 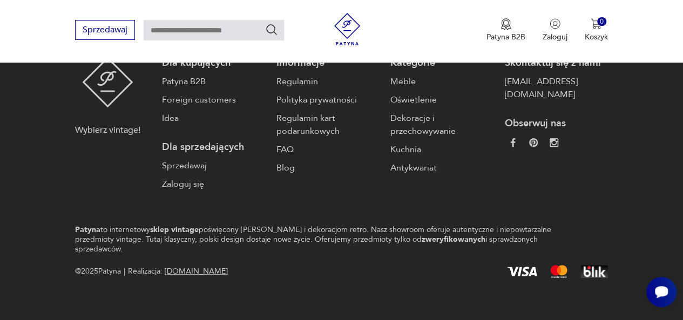 I want to click on button: Patyna B2B, so click(x=506, y=30).